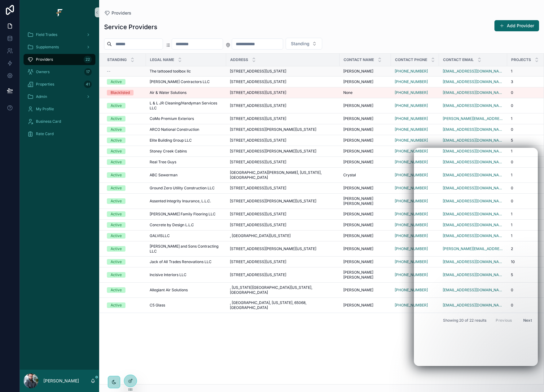 The width and height of the screenshot is (544, 392). I want to click on a: Supplements, so click(60, 47).